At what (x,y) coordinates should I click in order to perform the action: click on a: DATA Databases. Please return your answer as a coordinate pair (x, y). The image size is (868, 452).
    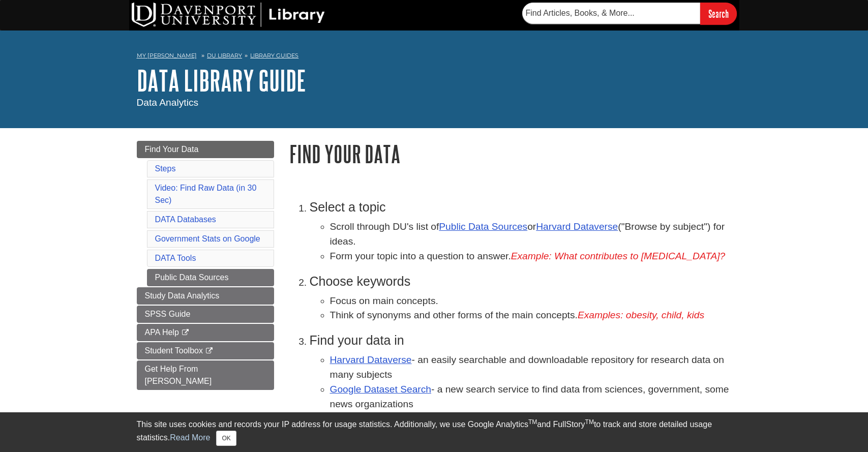
    Looking at the image, I should click on (186, 219).